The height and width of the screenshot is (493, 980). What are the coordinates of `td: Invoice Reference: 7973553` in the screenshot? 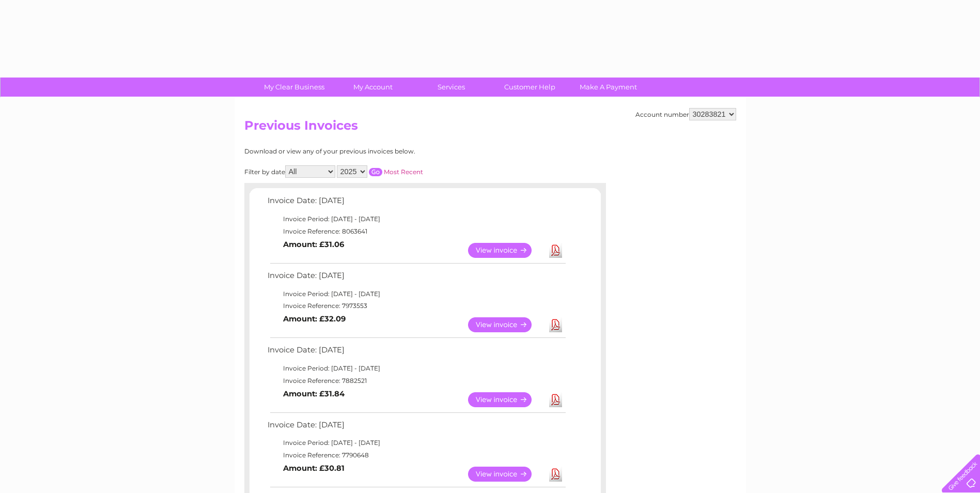 It's located at (416, 306).